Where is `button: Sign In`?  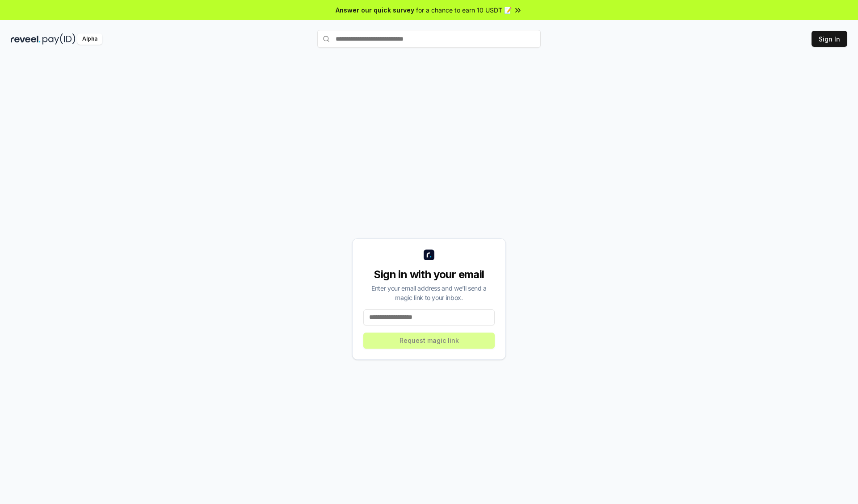 button: Sign In is located at coordinates (830, 39).